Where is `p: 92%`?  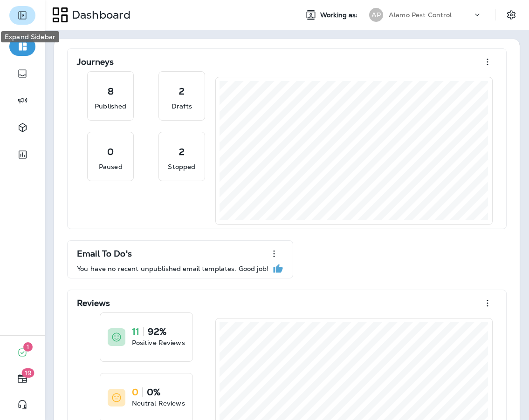 p: 92% is located at coordinates (157, 332).